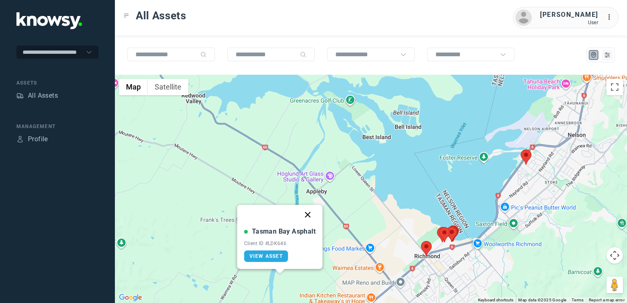  What do you see at coordinates (577, 299) in the screenshot?
I see `a: Terms (opens in new tab)` at bounding box center [577, 299].